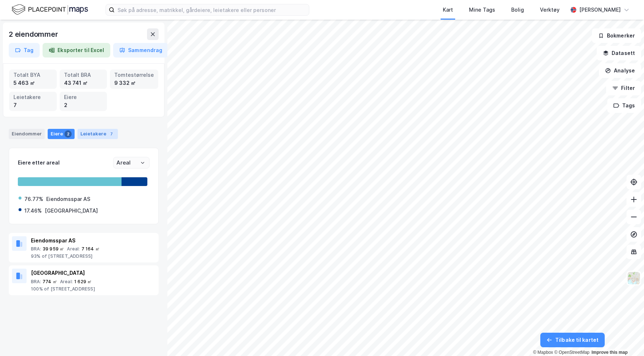 The width and height of the screenshot is (644, 356). What do you see at coordinates (212, 10) in the screenshot?
I see `input: Søk på adresse, matrikkel, gårdeiere, leietakere eller personer` at bounding box center [212, 10].